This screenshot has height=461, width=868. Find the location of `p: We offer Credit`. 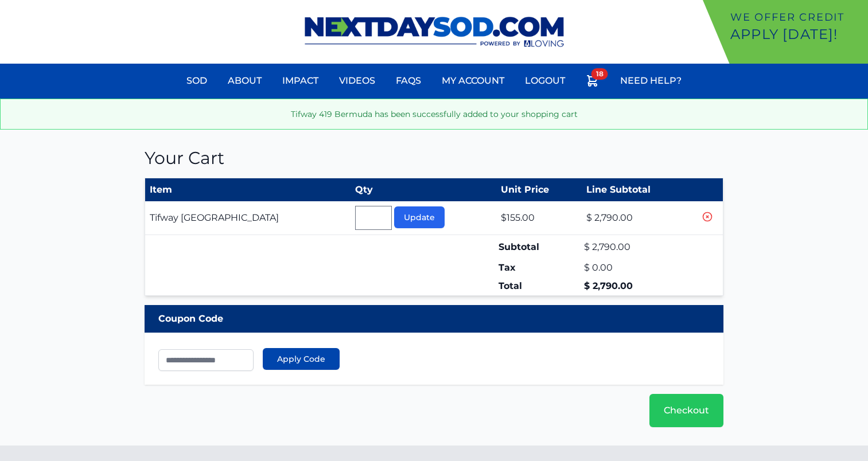

p: We offer Credit is located at coordinates (797, 17).